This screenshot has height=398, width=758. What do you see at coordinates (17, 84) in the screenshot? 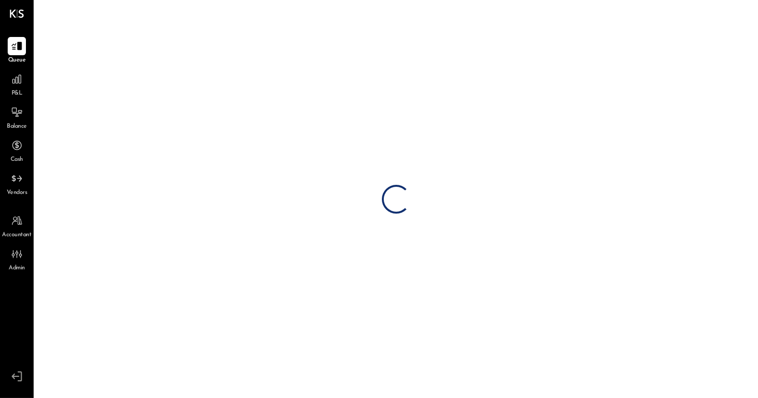
I see `a: P&L` at bounding box center [17, 84].